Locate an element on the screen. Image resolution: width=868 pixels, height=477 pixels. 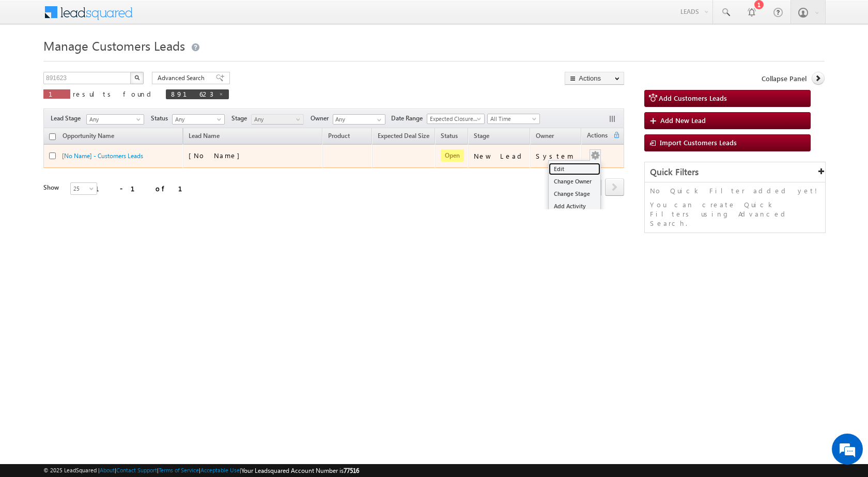
a: Terms of Service is located at coordinates (179, 470).